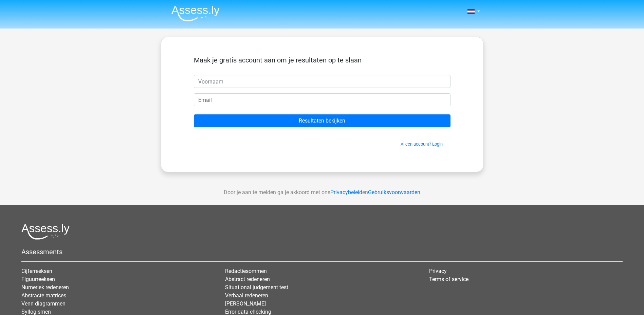  What do you see at coordinates (322, 82) in the screenshot?
I see `input: Voornaam` at bounding box center [322, 82].